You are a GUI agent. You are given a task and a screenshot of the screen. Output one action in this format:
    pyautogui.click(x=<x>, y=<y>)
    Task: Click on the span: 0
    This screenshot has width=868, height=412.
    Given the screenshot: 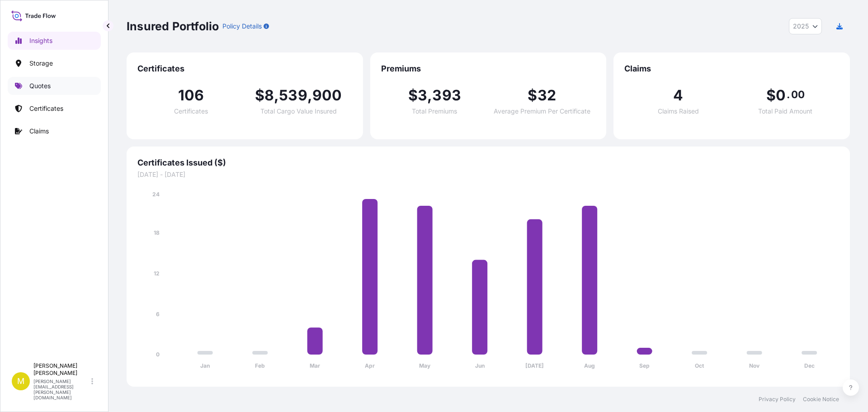 What is the action you would take?
    pyautogui.click(x=781, y=95)
    